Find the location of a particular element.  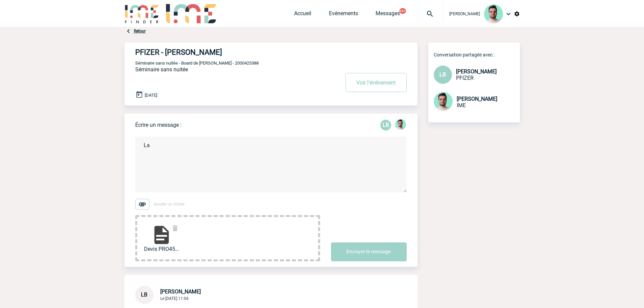

div: Laurence BOUCHER is located at coordinates (386, 125).